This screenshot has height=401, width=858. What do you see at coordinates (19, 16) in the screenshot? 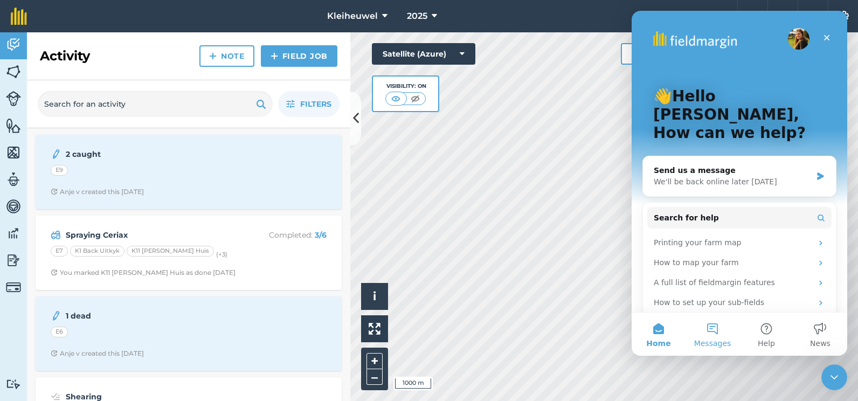
I see `img: fieldmargin Logo` at bounding box center [19, 16].